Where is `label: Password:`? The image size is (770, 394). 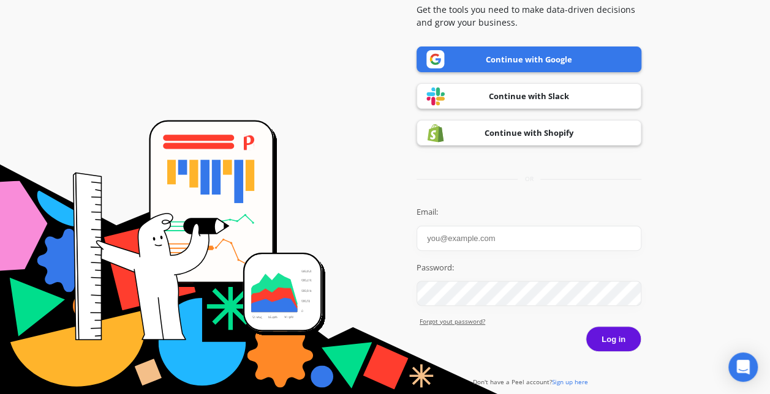
label: Password: is located at coordinates (529, 268).